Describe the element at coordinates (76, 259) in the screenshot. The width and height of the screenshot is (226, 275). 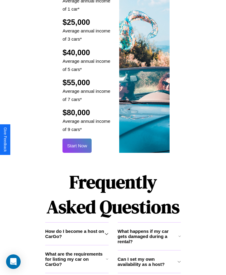
I see `h3: What are the requirements for listing my car on CarGo?` at that location.